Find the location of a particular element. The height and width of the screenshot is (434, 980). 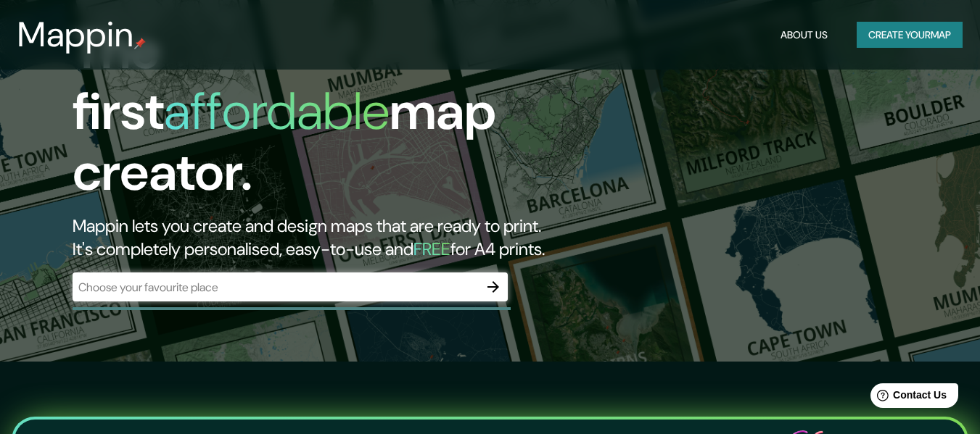

span: Contact Us is located at coordinates (69, 17).